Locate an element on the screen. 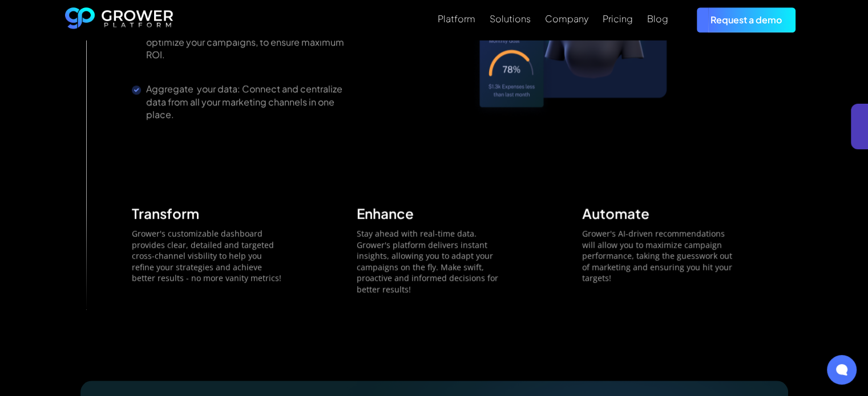 The height and width of the screenshot is (396, 868). div: Transform is located at coordinates (209, 213).